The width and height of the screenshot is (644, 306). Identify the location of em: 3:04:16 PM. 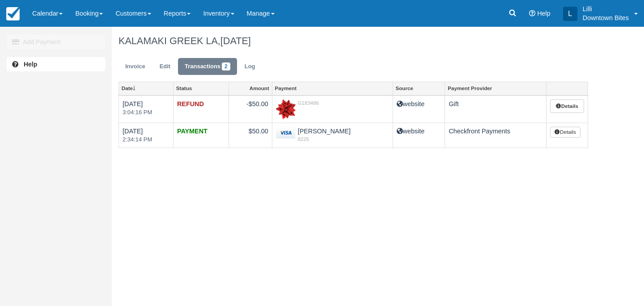
(146, 113).